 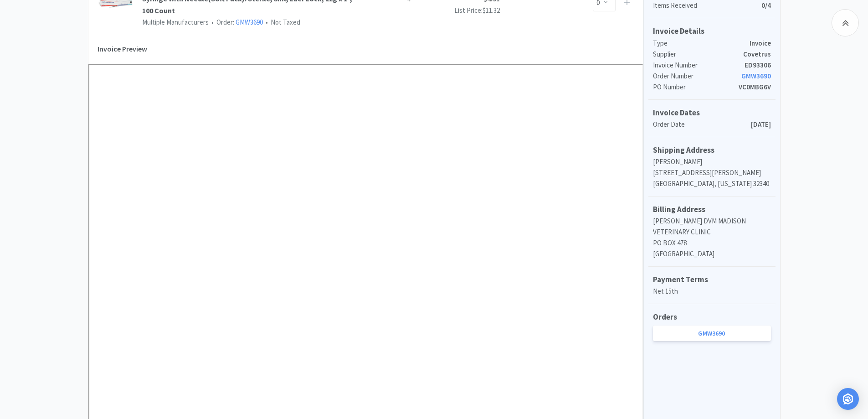 I want to click on span: Multiple Manufacturers, so click(x=175, y=22).